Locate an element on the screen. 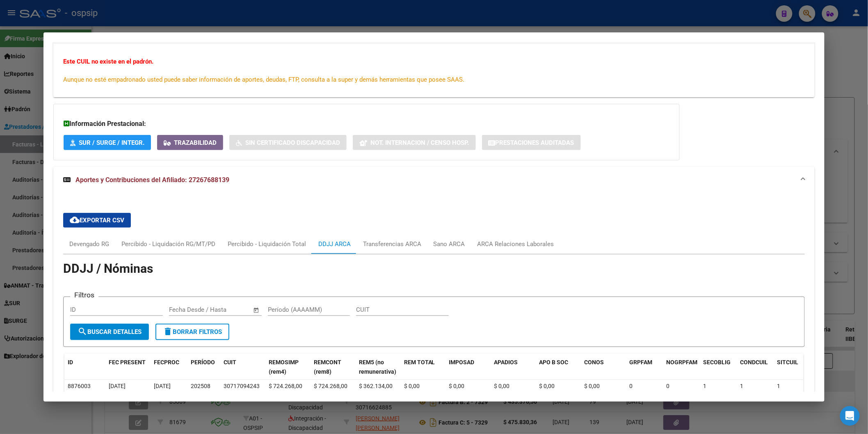  span: REMCONT (rem8) is located at coordinates (328, 366).